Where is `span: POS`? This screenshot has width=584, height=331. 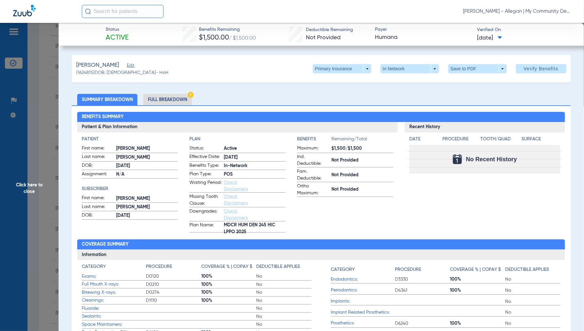
span: POS is located at coordinates (254, 174).